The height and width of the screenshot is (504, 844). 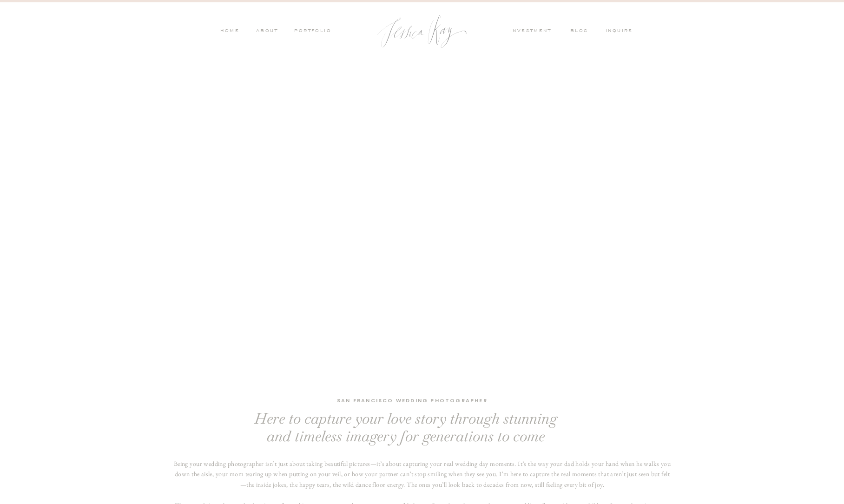 What do you see at coordinates (230, 31) in the screenshot?
I see `a: HOME` at bounding box center [230, 31].